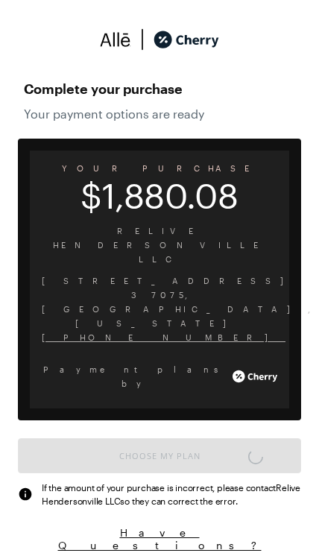 This screenshot has width=319, height=553. What do you see at coordinates (159, 195) in the screenshot?
I see `span: $1,880.08` at bounding box center [159, 195].